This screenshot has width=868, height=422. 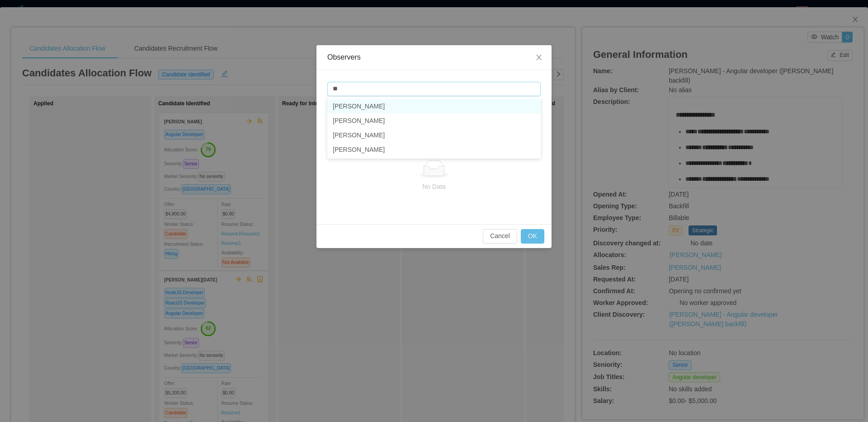 I want to click on p: No Data, so click(x=434, y=186).